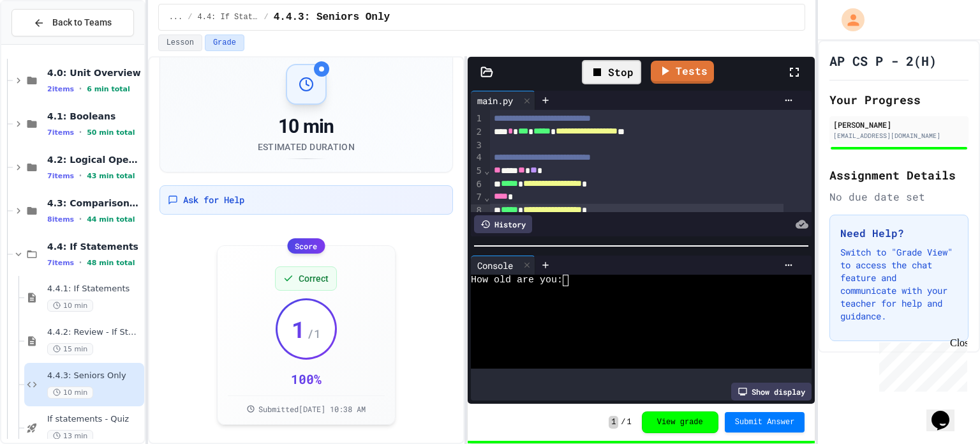 The height and width of the screenshot is (444, 980). I want to click on span: 4.1: Booleans, so click(95, 116).